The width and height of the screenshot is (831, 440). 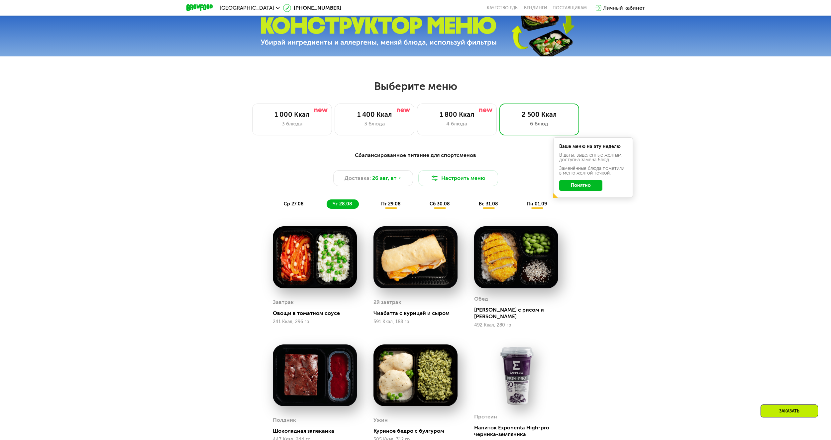 I want to click on div: Заменённые блюда пометили в меню жёлтой точкой., so click(x=593, y=171).